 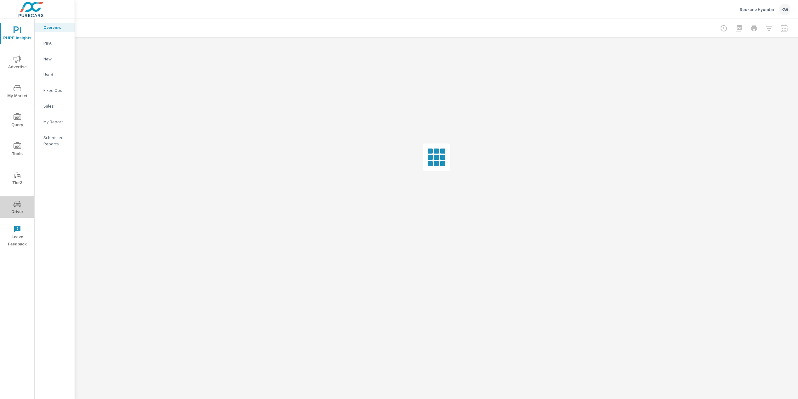 What do you see at coordinates (54, 122) in the screenshot?
I see `div: My Report` at bounding box center [54, 122].